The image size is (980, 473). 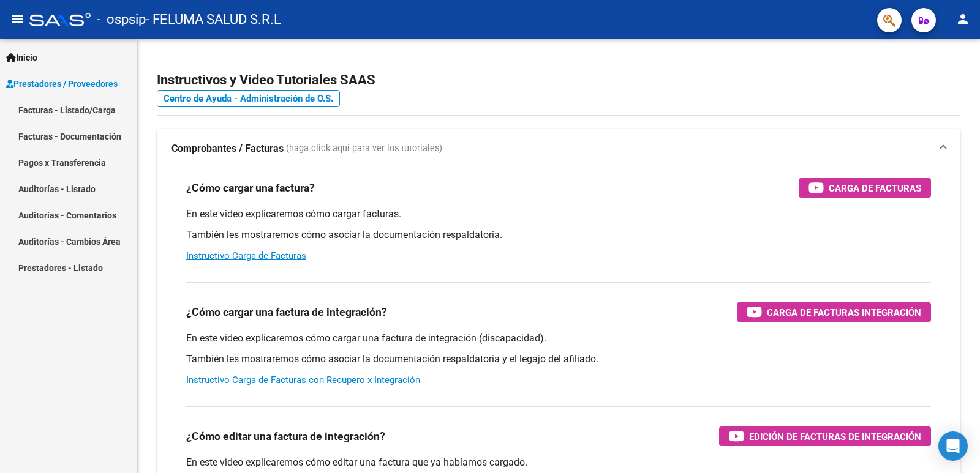 I want to click on span: Prestadores / Proveedores, so click(x=62, y=84).